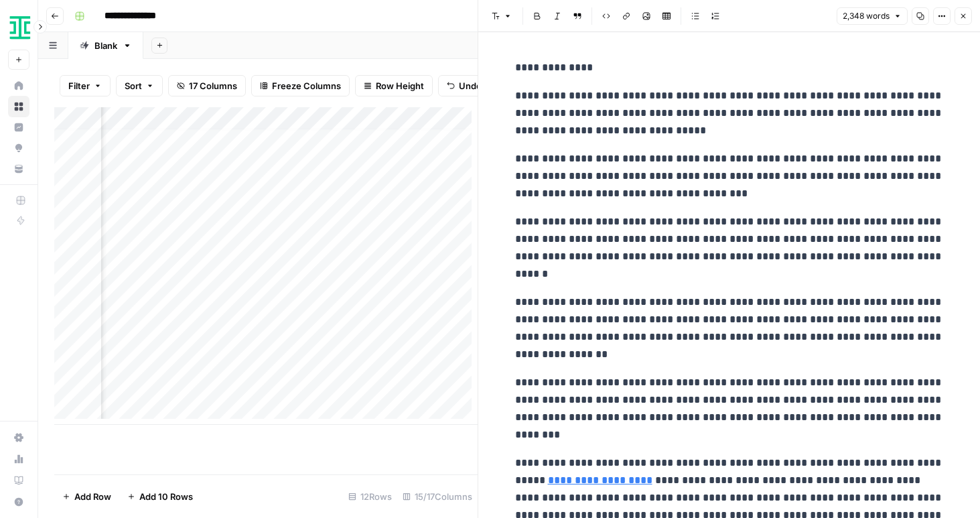 The height and width of the screenshot is (518, 980). I want to click on button: Add Row, so click(87, 497).